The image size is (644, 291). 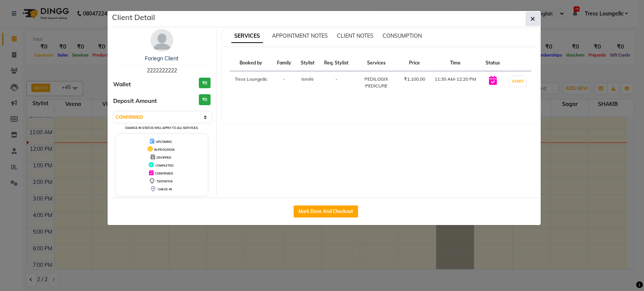 I want to click on span: DROPPED, so click(x=163, y=158).